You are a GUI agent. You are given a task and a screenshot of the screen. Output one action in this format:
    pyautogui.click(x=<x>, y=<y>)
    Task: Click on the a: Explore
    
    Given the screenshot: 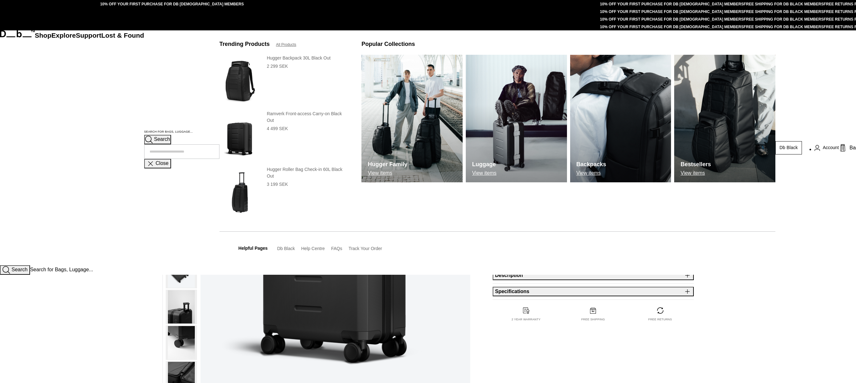 What is the action you would take?
    pyautogui.click(x=64, y=35)
    